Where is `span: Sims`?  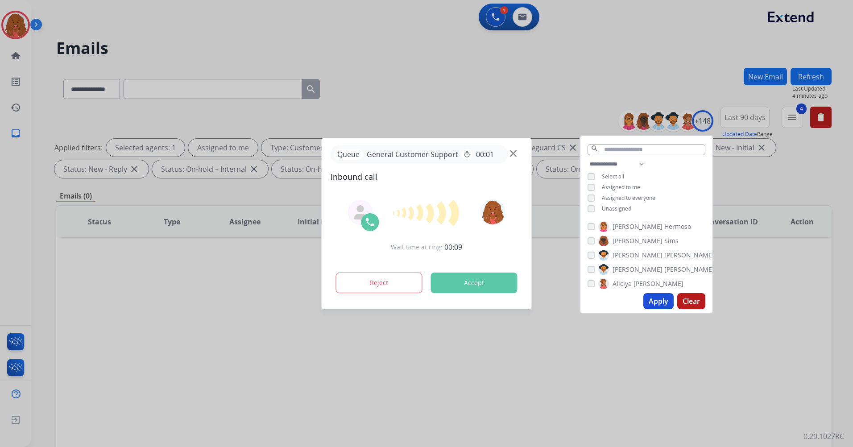
span: Sims is located at coordinates (672, 241).